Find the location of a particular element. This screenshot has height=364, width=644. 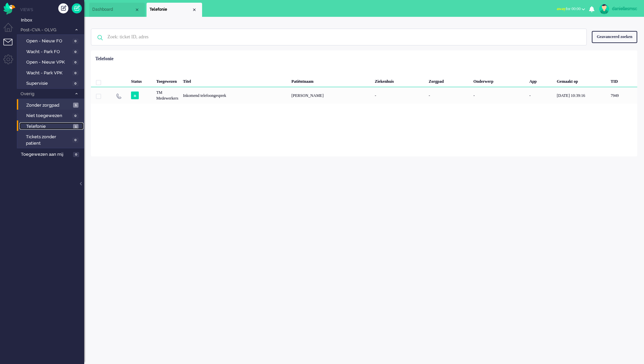

a: Open - Nieuw VPK 0 is located at coordinates (52, 62).